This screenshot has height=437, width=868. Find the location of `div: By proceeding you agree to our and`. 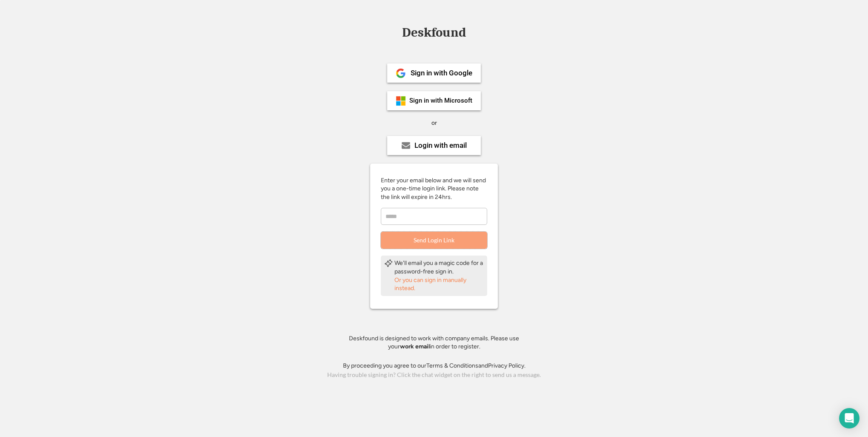

div: By proceeding you agree to our and is located at coordinates (434, 366).